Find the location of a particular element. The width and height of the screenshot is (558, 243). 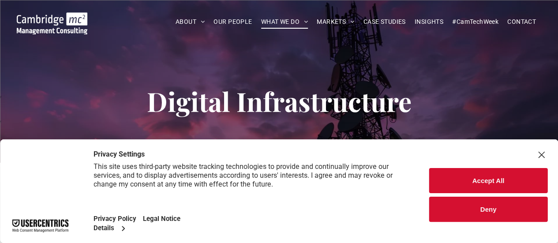

span: Digital Infrastructure is located at coordinates (279, 101).